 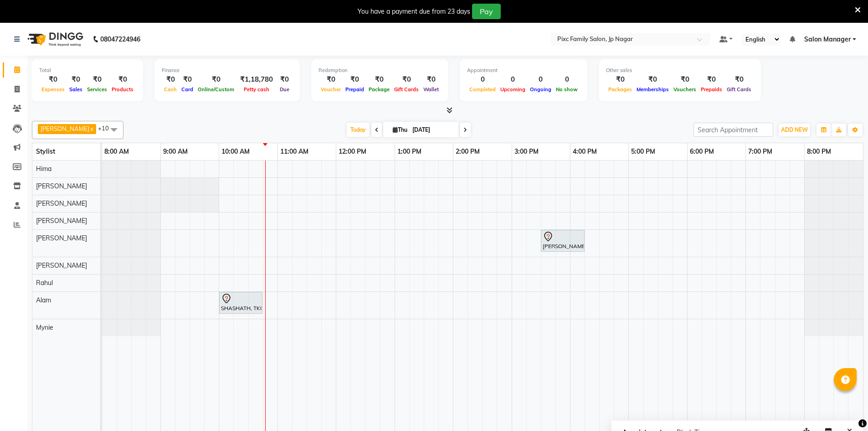 What do you see at coordinates (170, 90) in the screenshot?
I see `span: Cash` at bounding box center [170, 90].